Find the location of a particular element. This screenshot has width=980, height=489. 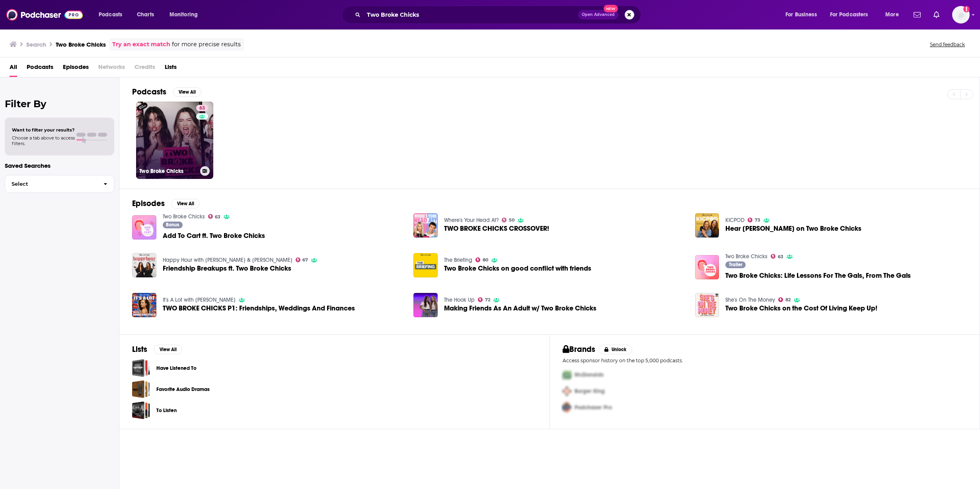

span: Favorite Audio Dramas is located at coordinates (141, 389).